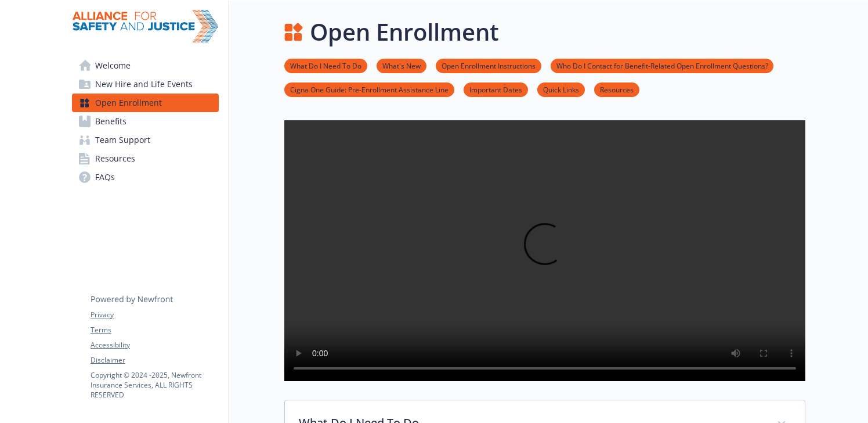  Describe the element at coordinates (155, 360) in the screenshot. I see `a: Disclaimer` at that location.